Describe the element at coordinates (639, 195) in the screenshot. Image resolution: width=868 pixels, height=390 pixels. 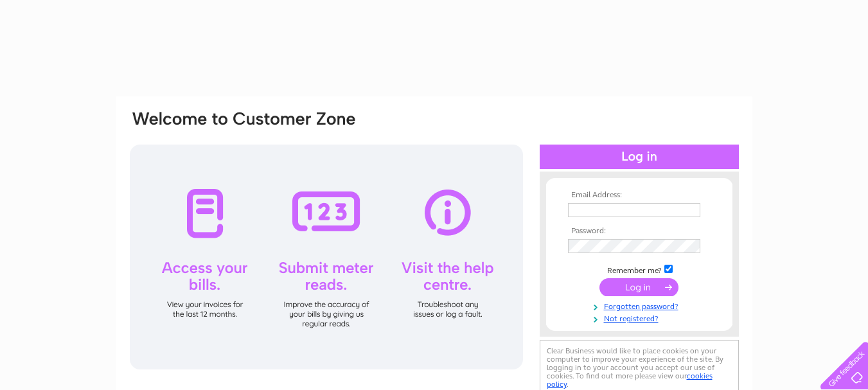
I see `th: Email Address:` at that location.